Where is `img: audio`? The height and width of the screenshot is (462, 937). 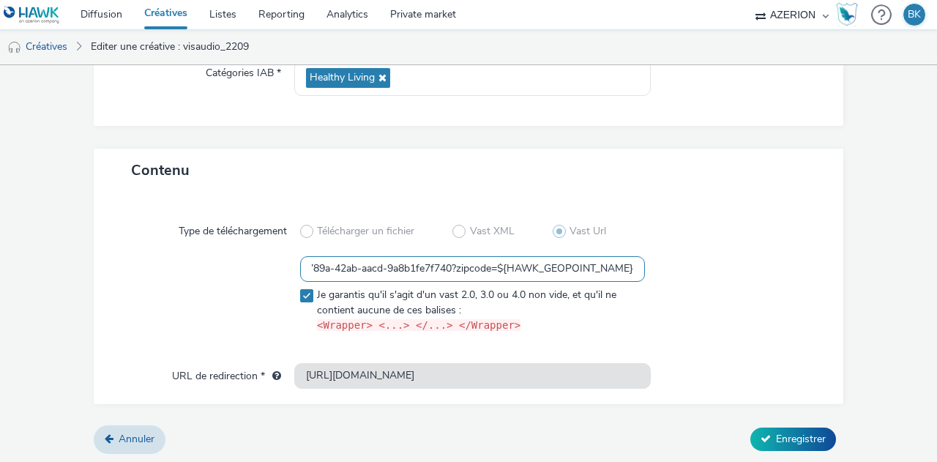
img: audio is located at coordinates (15, 48).